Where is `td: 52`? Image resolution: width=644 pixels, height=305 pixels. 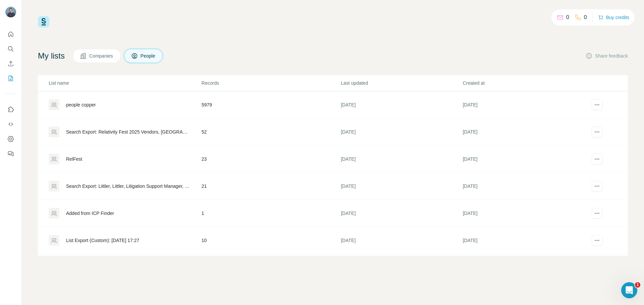
td: 52 is located at coordinates (271, 132).